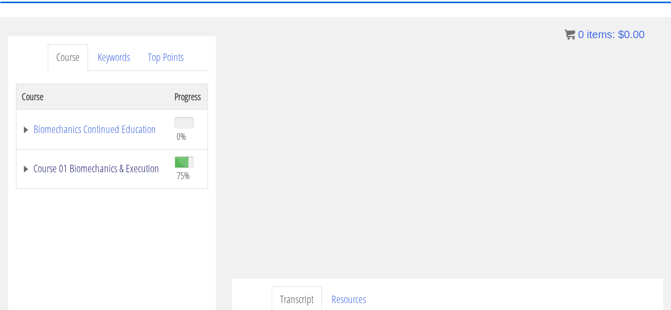  What do you see at coordinates (166, 57) in the screenshot?
I see `a: Top Points` at bounding box center [166, 57].